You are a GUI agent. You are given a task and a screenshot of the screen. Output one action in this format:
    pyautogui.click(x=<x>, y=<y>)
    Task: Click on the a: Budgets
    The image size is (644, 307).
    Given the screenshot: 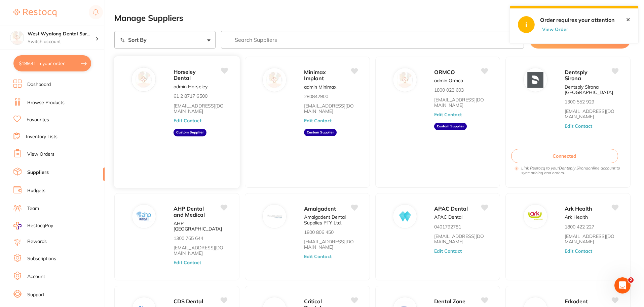 What is the action you would take?
    pyautogui.click(x=36, y=190)
    